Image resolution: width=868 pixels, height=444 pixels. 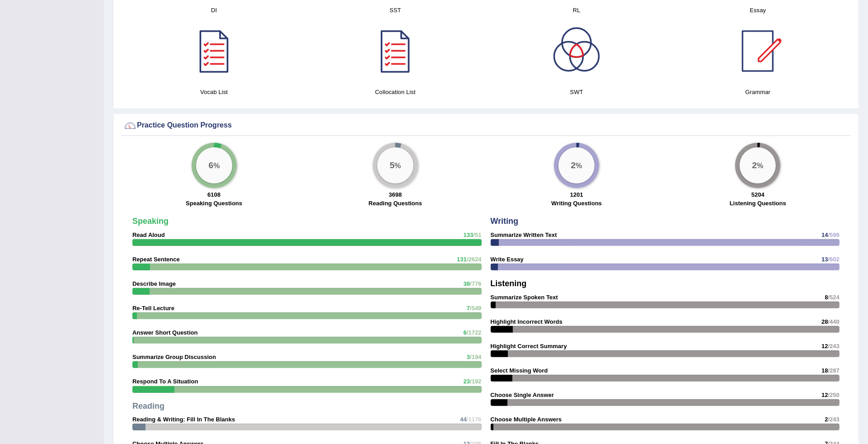 I want to click on h4: Vocab List, so click(x=214, y=92).